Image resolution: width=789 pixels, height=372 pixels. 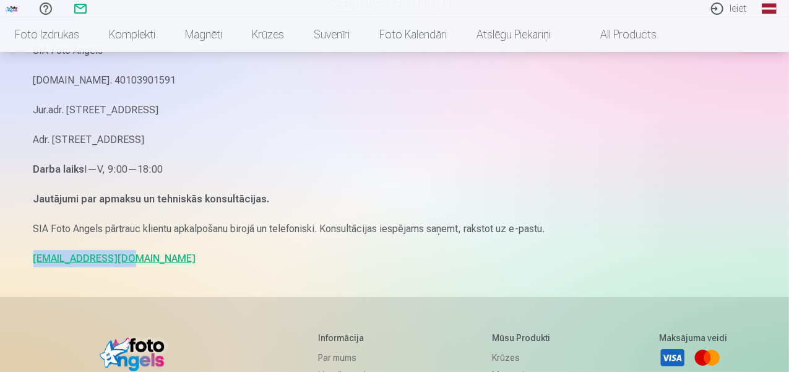 What do you see at coordinates (618, 35) in the screenshot?
I see `a: All products` at bounding box center [618, 35].